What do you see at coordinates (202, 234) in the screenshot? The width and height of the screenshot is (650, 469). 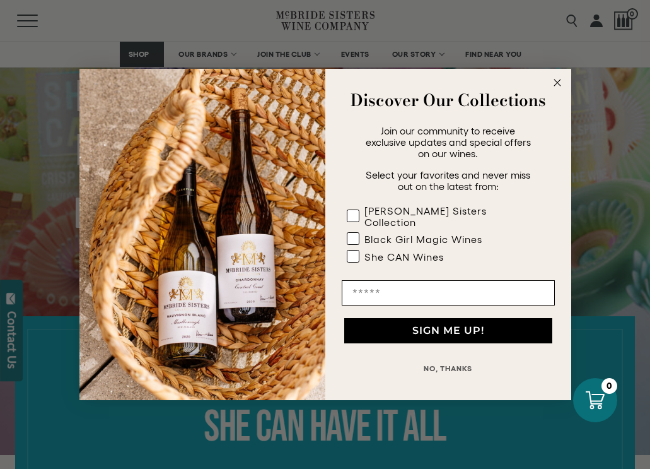 I see `img: 42653730-7e35-4af7-a99d-12bf478283cf.jpeg` at bounding box center [202, 234].